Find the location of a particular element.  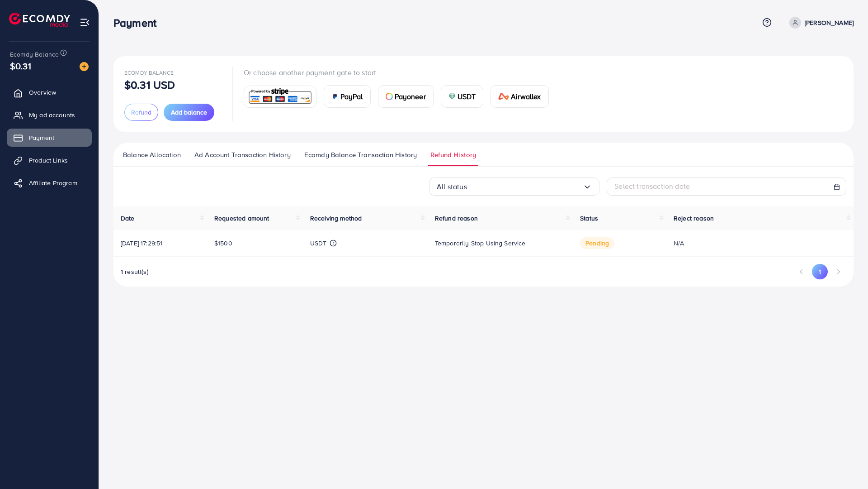

input: Search for option is located at coordinates (525, 187).